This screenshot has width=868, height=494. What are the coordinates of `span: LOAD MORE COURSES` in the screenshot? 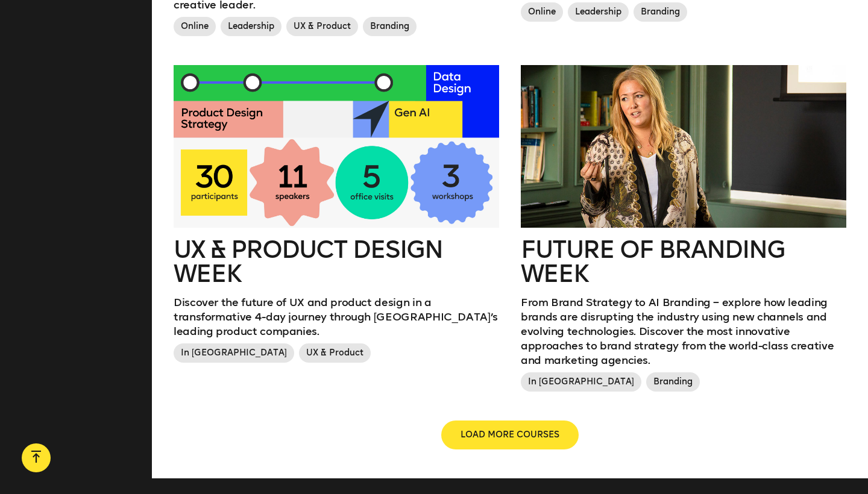 It's located at (510, 435).